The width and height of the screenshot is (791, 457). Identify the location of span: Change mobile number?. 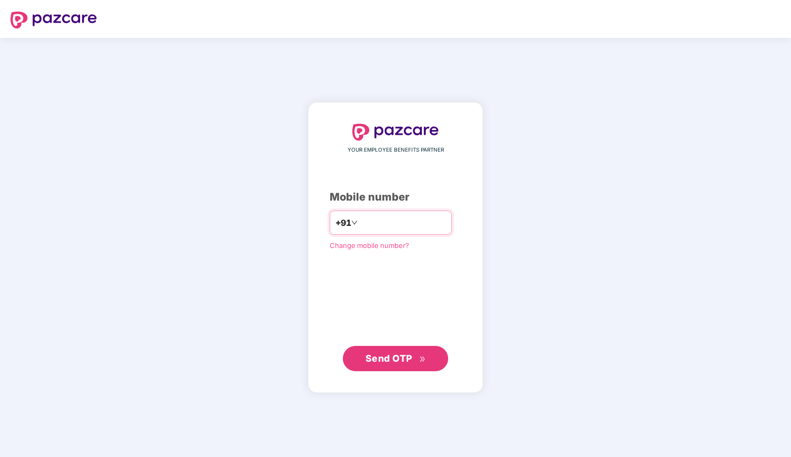
(369, 245).